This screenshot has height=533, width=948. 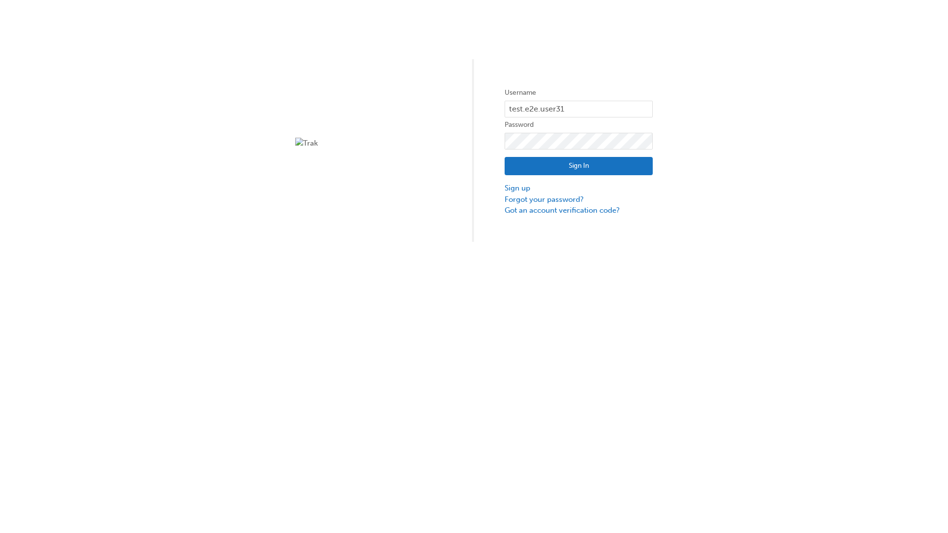 What do you see at coordinates (579, 93) in the screenshot?
I see `label: Username` at bounding box center [579, 93].